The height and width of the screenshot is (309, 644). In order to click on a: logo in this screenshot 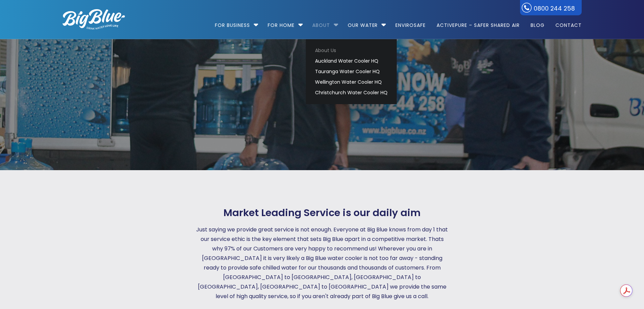, I will do `click(94, 20)`.